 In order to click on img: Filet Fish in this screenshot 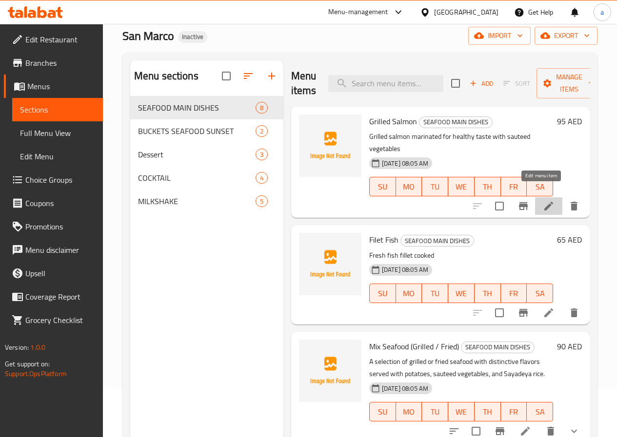, I will do `click(330, 264)`.